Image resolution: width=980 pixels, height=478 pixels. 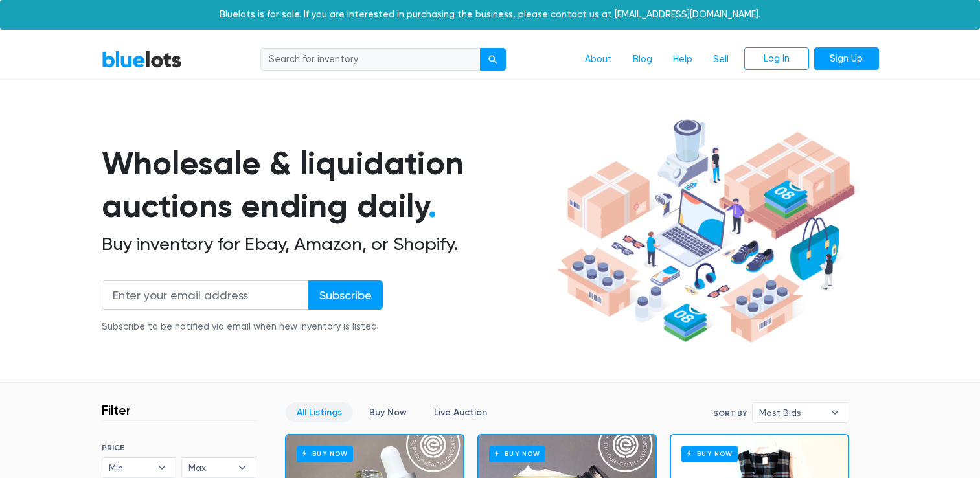 What do you see at coordinates (179, 447) in the screenshot?
I see `h6: PRICE` at bounding box center [179, 447].